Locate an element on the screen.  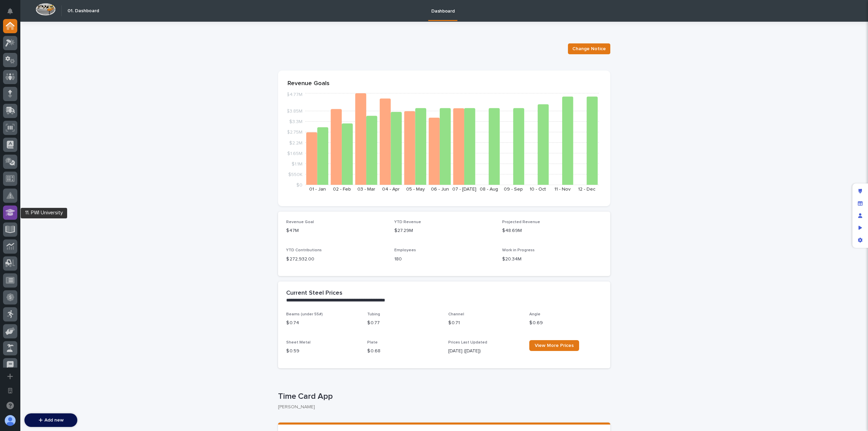
text: 06 - Jun is located at coordinates (439, 189).